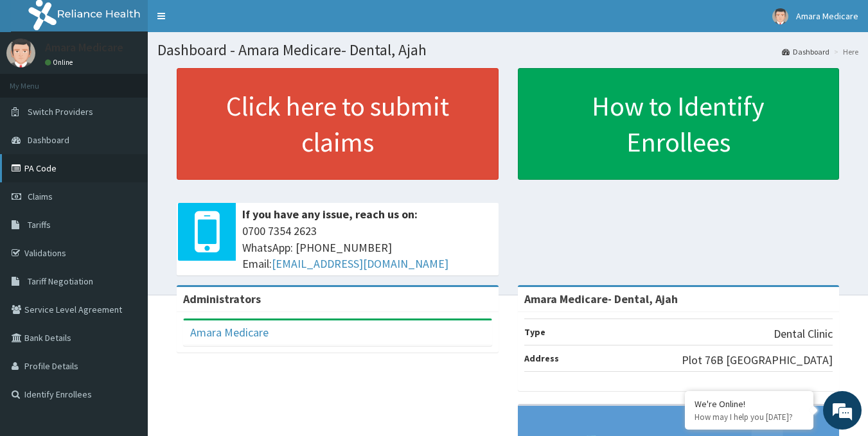 Image resolution: width=868 pixels, height=436 pixels. I want to click on div: We're Online!, so click(749, 404).